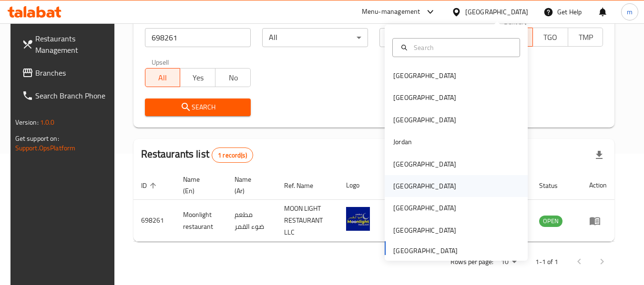  What do you see at coordinates (550, 37) in the screenshot?
I see `span: TGO` at bounding box center [550, 37].